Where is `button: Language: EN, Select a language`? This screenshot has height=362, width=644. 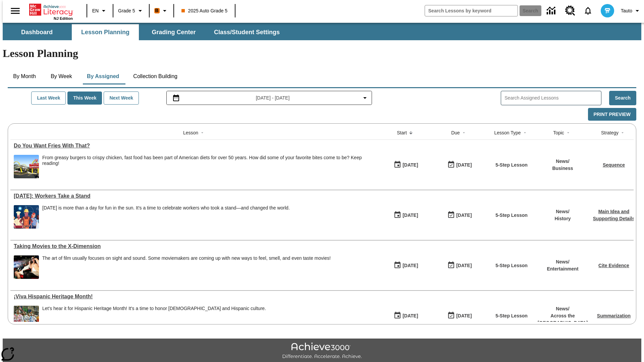 button: Language: EN, Select a language is located at coordinates (100, 11).